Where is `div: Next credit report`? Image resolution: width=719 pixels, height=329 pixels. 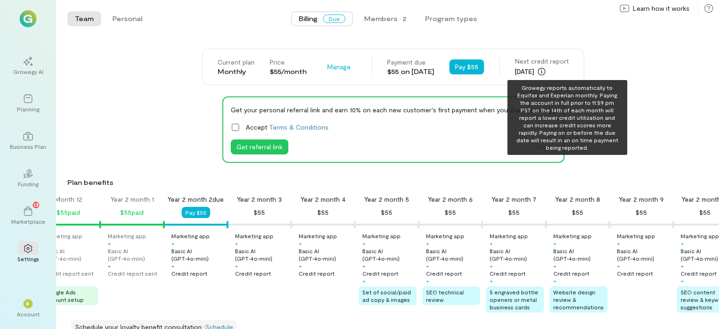
div: Next credit report is located at coordinates (541, 61).